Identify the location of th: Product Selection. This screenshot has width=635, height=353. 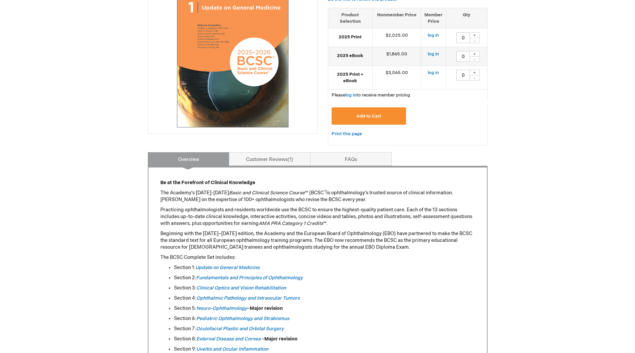
(350, 18).